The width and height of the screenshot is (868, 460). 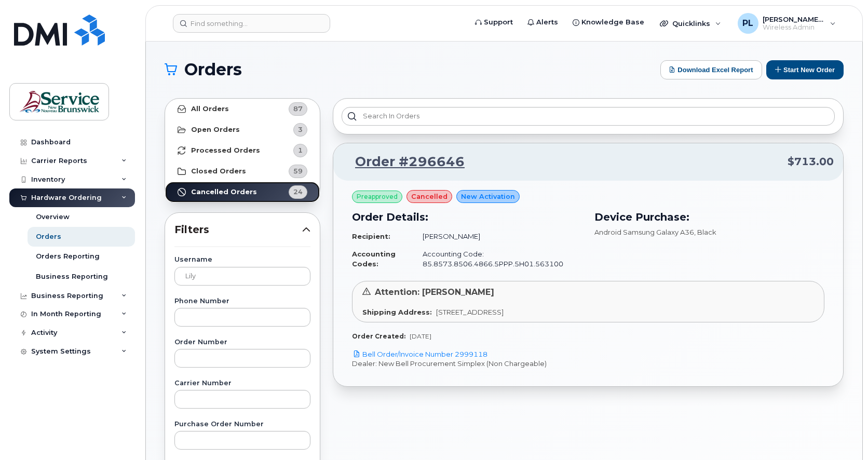 I want to click on strong: Order Created:, so click(x=379, y=336).